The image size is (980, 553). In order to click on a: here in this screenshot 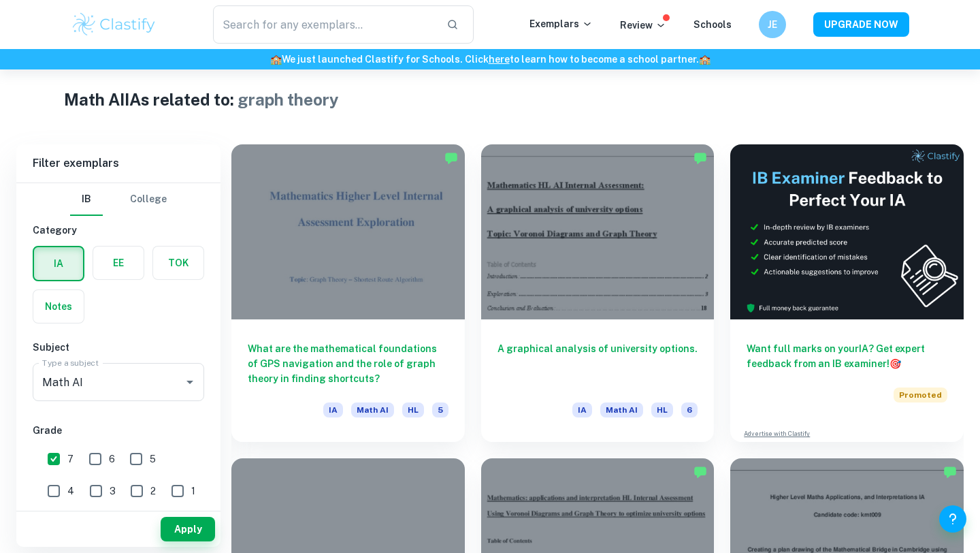, I will do `click(499, 59)`.